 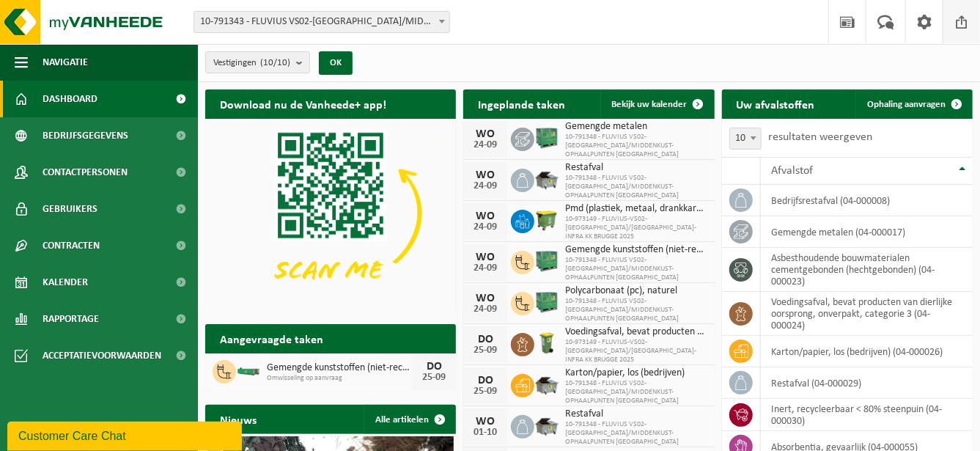 What do you see at coordinates (867, 232) in the screenshot?
I see `td: gemengde metalen (04-000017)` at bounding box center [867, 232].